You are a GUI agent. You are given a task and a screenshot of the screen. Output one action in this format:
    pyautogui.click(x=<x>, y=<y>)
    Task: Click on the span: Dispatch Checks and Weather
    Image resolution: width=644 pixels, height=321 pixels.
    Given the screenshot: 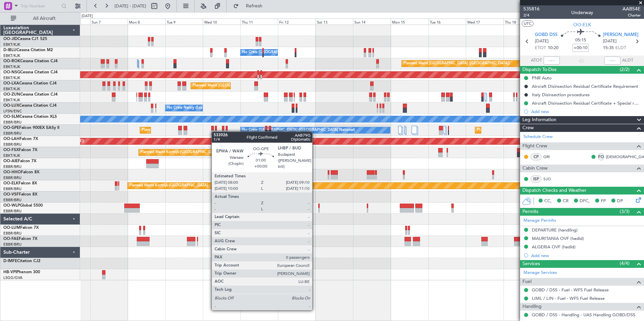 What is the action you would take?
    pyautogui.click(x=554, y=190)
    